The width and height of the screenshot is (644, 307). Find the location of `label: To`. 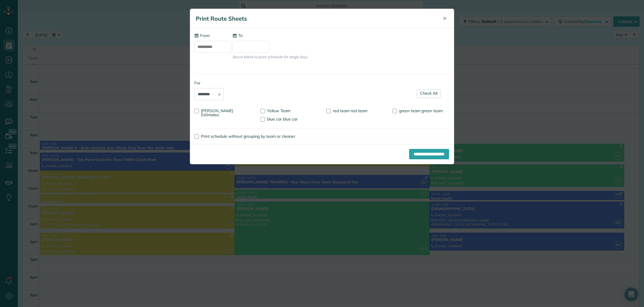

label: To is located at coordinates (238, 35).